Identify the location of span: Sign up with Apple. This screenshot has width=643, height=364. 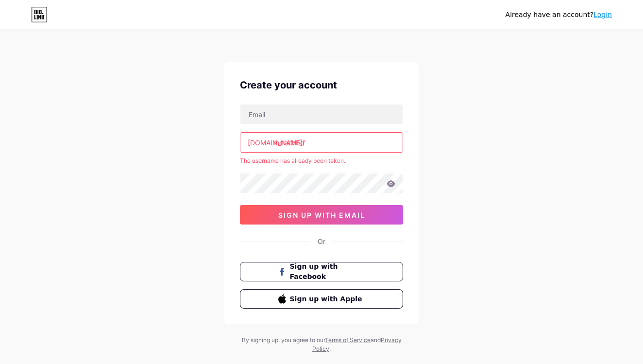
(327, 298).